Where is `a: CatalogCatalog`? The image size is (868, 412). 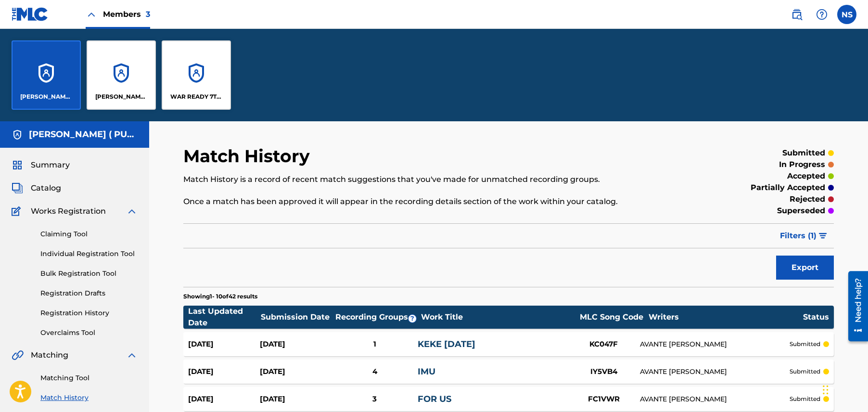 a: CatalogCatalog is located at coordinates (36, 188).